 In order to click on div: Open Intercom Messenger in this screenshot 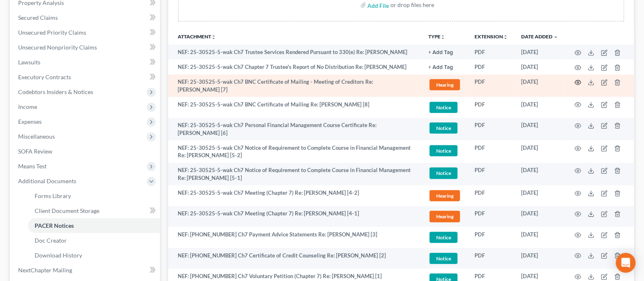, I will do `click(626, 263)`.